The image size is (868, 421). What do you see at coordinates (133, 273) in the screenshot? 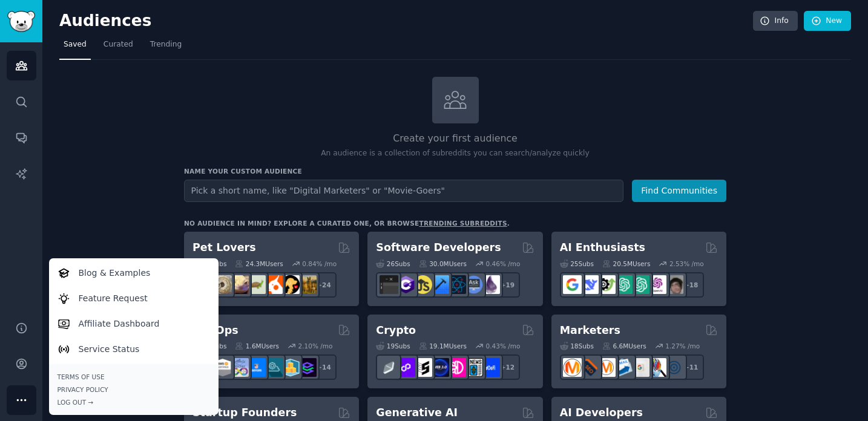
I see `a: Blog & Examples` at bounding box center [133, 273].